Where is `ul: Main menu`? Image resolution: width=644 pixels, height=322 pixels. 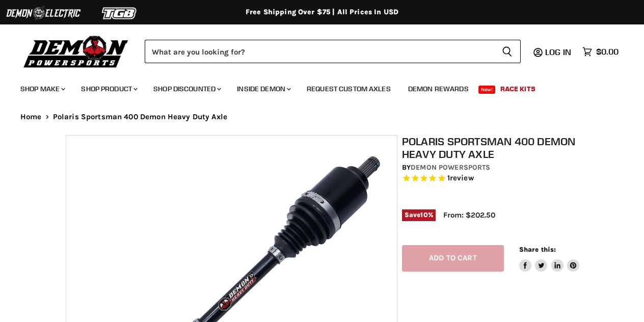 ul: Main menu is located at coordinates (314, 87).